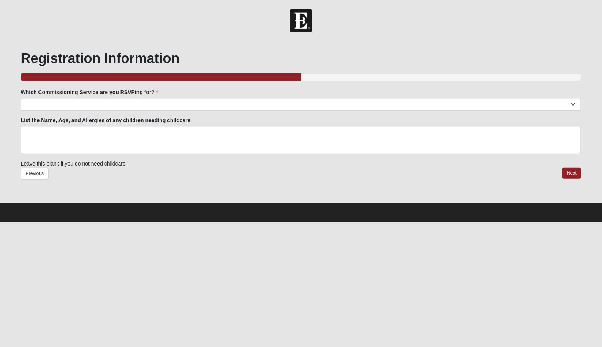 The image size is (602, 347). What do you see at coordinates (106, 120) in the screenshot?
I see `label: List the Name, Age, and Allergies of any children needing childcare` at bounding box center [106, 120].